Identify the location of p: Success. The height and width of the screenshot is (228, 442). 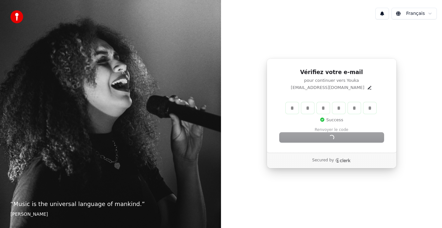
(332, 120).